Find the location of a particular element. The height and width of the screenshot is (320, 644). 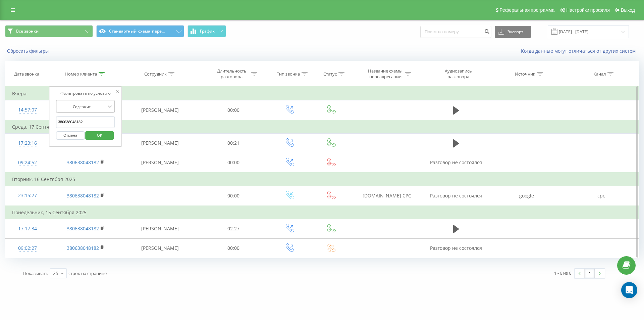

a: Когда данные могут отличаться от других систем is located at coordinates (580, 51).